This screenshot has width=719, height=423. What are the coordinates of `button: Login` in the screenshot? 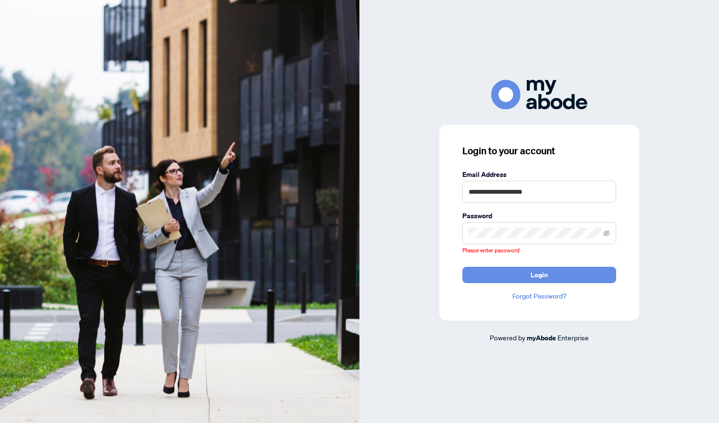 It's located at (539, 275).